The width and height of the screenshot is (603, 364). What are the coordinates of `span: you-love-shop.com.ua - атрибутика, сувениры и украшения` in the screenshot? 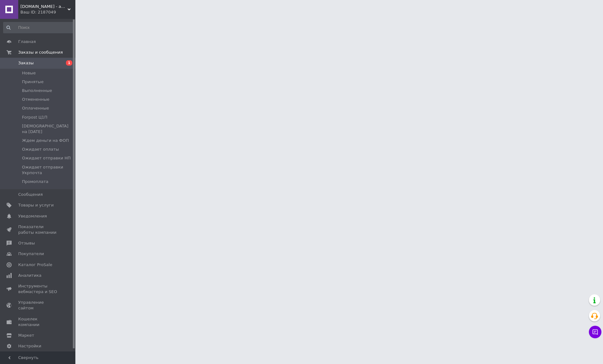 It's located at (44, 7).